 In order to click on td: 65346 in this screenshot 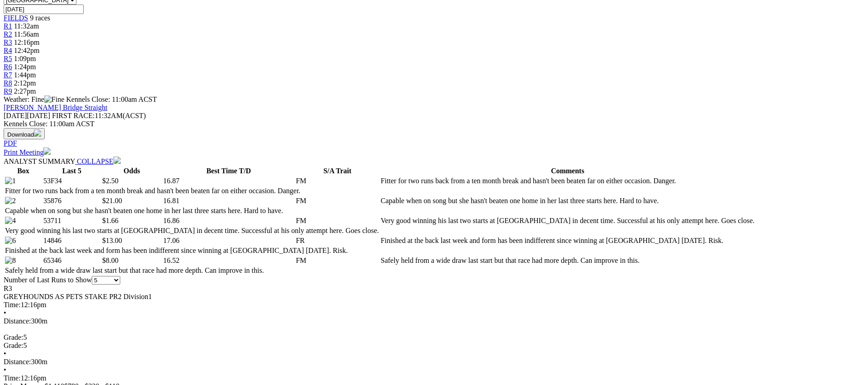, I will do `click(72, 260)`.